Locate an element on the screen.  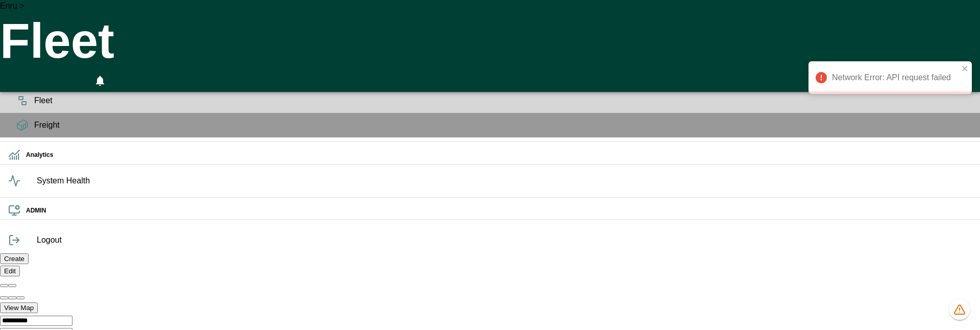
div: Network Error: API request failed is located at coordinates (890, 78).